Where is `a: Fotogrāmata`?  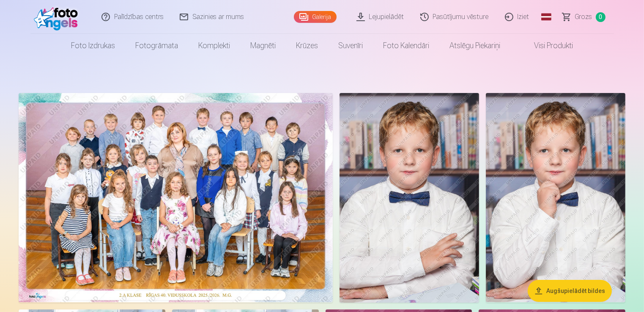
a: Fotogrāmata is located at coordinates (157, 46).